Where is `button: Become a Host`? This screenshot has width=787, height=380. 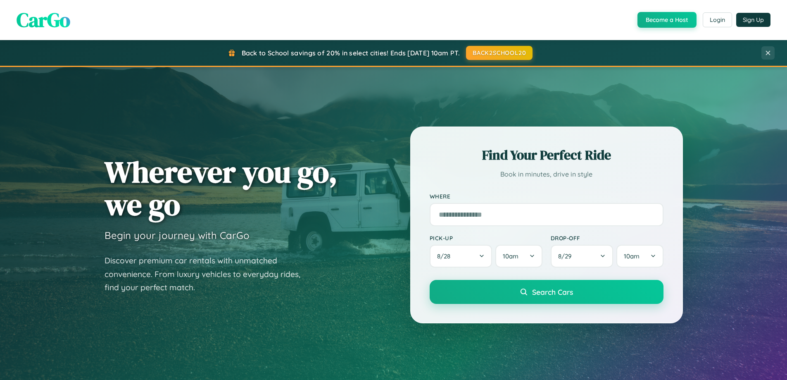
button: Become a Host is located at coordinates (667, 20).